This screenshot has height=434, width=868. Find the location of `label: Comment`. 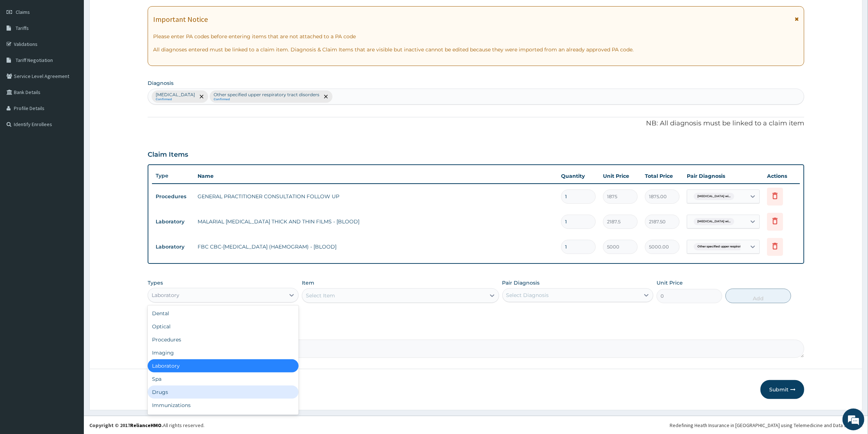

label: Comment is located at coordinates (475, 332).